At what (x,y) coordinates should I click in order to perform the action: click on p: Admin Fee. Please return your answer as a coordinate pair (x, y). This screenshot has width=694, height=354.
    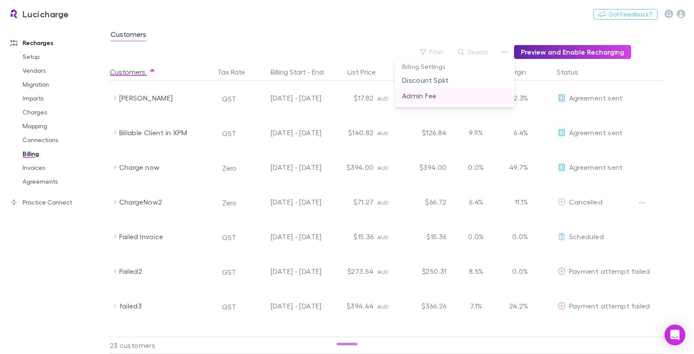
    Looking at the image, I should click on (455, 96).